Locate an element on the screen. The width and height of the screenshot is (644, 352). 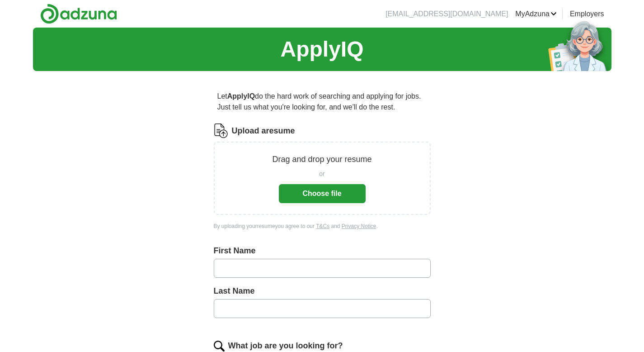
strong: ApplyIQ is located at coordinates (241, 96).